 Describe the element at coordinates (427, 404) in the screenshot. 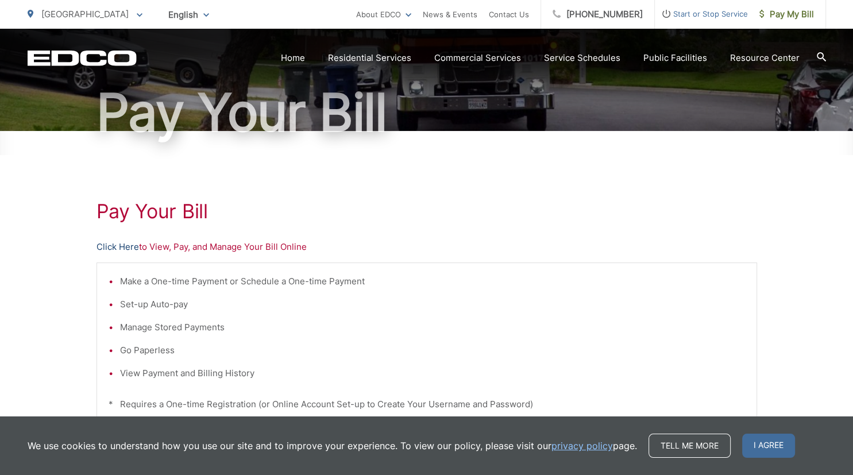

I see `p: * Requires a One-time Registration (or Online Account Set-up to Create Your Username and Password)` at that location.